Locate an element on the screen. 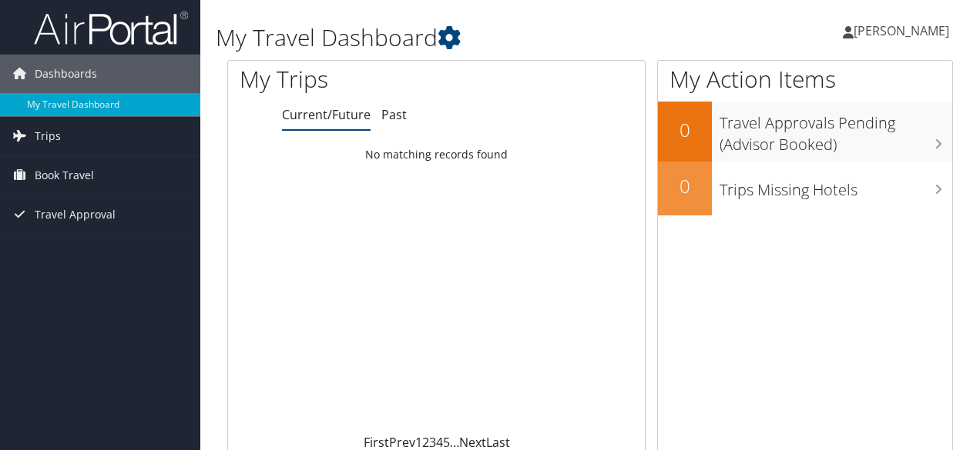 Image resolution: width=980 pixels, height=450 pixels. span: Trips is located at coordinates (48, 136).